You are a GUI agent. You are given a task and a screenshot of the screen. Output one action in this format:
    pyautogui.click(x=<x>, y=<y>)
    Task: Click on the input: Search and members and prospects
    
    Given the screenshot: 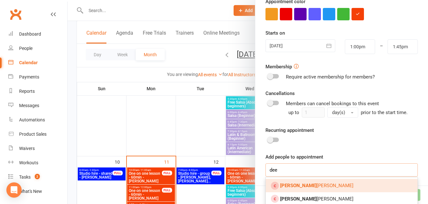 What is the action you would take?
    pyautogui.click(x=341, y=170)
    